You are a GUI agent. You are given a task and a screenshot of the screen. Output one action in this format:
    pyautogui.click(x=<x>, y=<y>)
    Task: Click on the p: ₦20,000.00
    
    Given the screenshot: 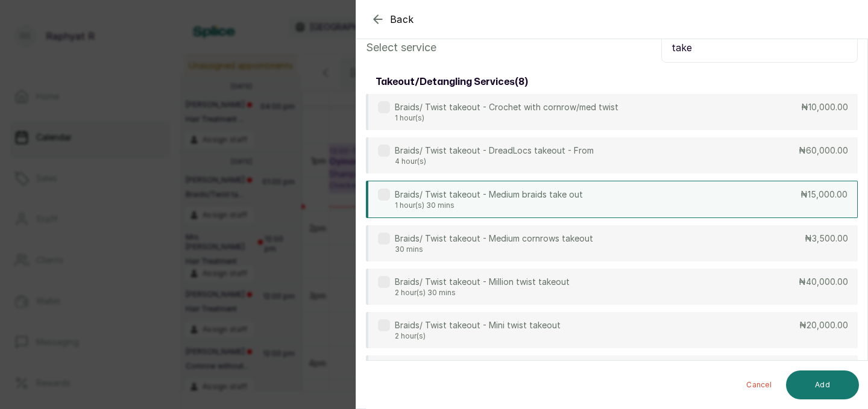 What is the action you would take?
    pyautogui.click(x=824, y=326)
    